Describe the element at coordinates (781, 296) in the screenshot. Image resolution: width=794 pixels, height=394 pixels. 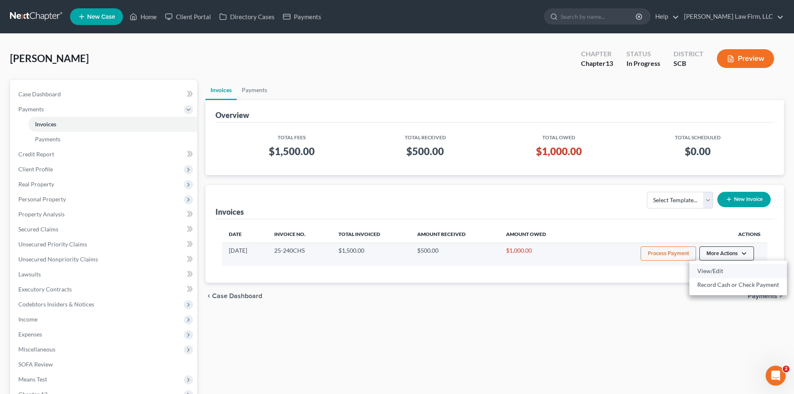
I see `i: chevron_right` at that location.